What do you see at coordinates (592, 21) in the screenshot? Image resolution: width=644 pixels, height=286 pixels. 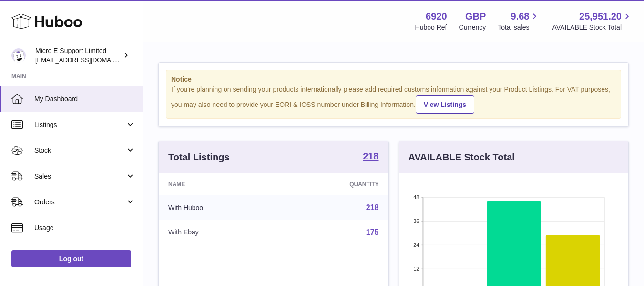 I see `a: 25,951.20 AVAILABLE Stock Total` at bounding box center [592, 21].